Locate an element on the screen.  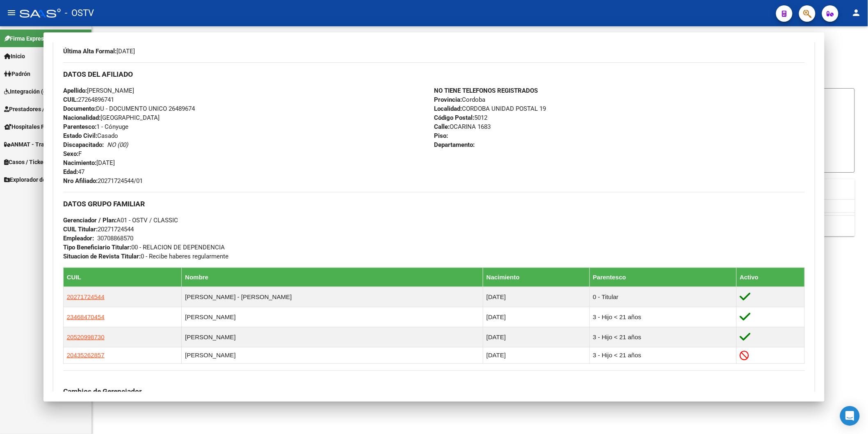
span: F is located at coordinates (72, 154).